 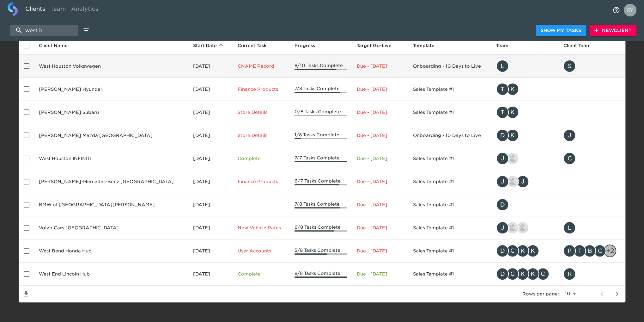 I want to click on td: 7/7 Tasks Complete, so click(x=321, y=158).